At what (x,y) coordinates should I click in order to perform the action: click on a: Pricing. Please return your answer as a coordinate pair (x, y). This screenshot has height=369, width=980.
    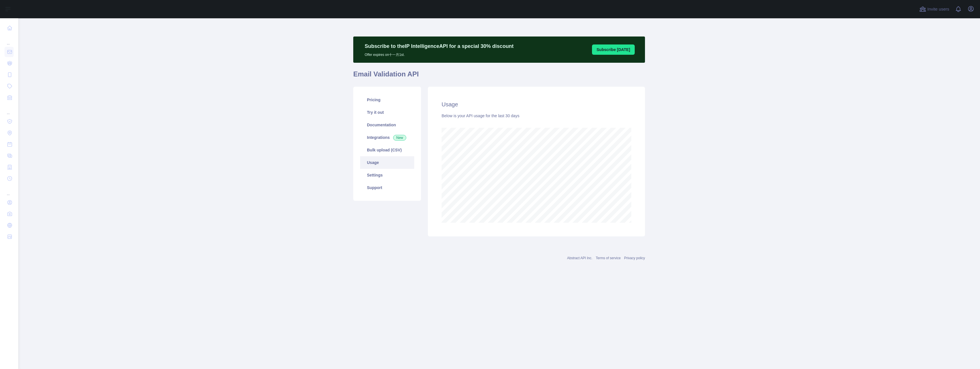
    Looking at the image, I should click on (387, 100).